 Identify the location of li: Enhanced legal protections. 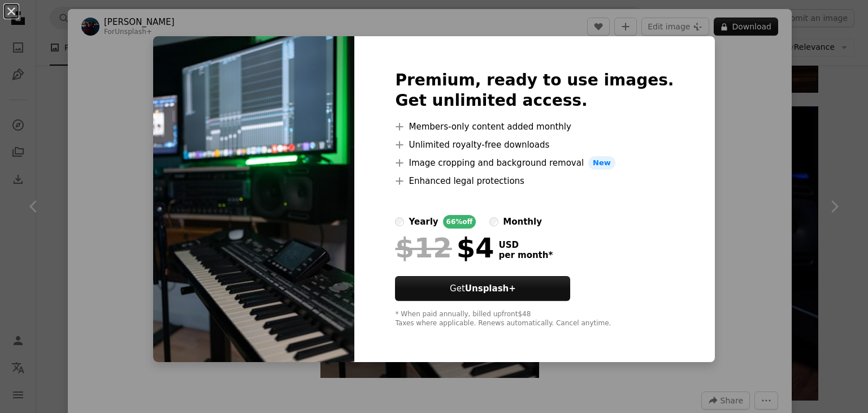
(534, 181).